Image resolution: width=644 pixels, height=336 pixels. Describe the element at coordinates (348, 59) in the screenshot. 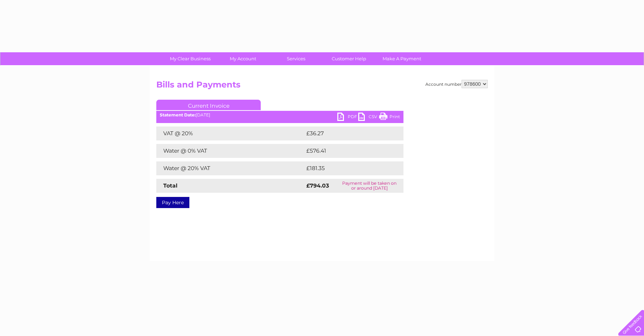

I see `a: Customer Help` at that location.